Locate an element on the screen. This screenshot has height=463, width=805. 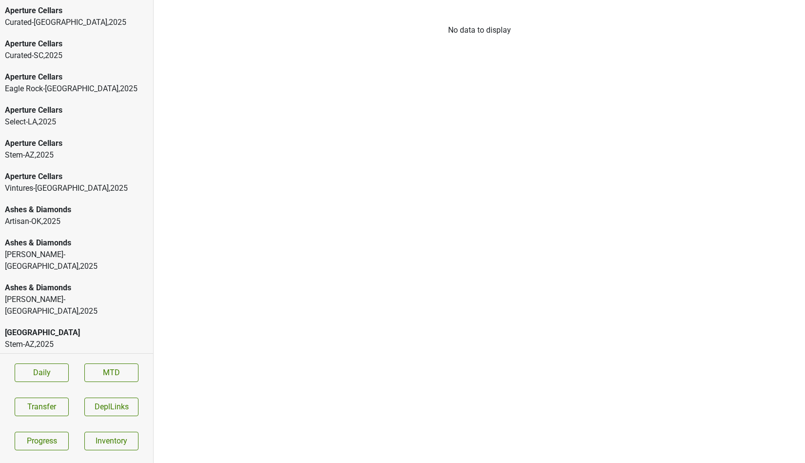
div: No data to display is located at coordinates (479, 30).